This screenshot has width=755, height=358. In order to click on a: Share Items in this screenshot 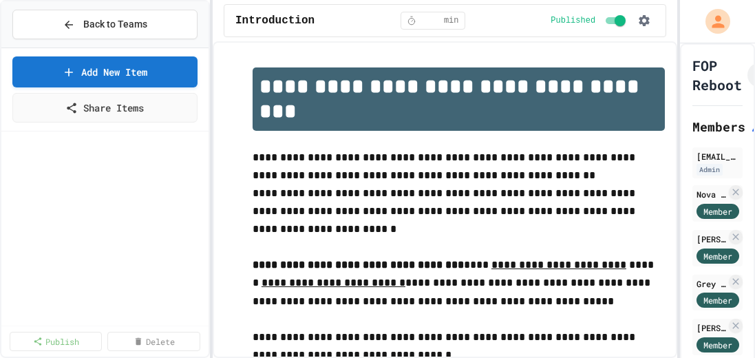, I will do `click(105, 107)`.